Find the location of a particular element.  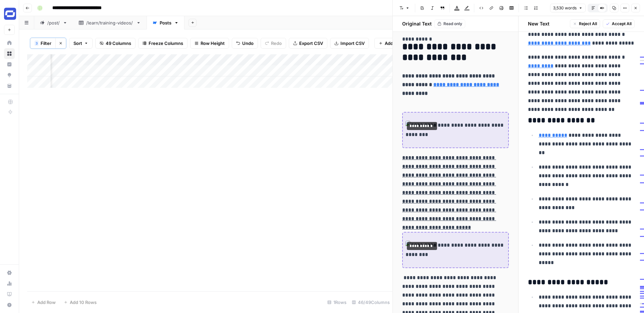

span: Sort is located at coordinates (78, 43).